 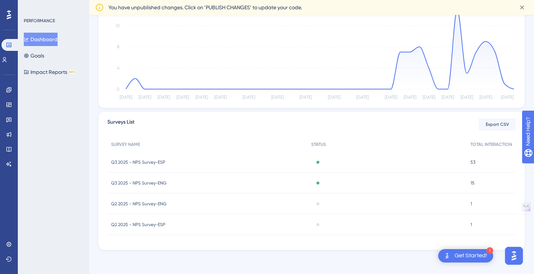 What do you see at coordinates (39, 21) in the screenshot?
I see `div: PERFORMANCE` at bounding box center [39, 21].